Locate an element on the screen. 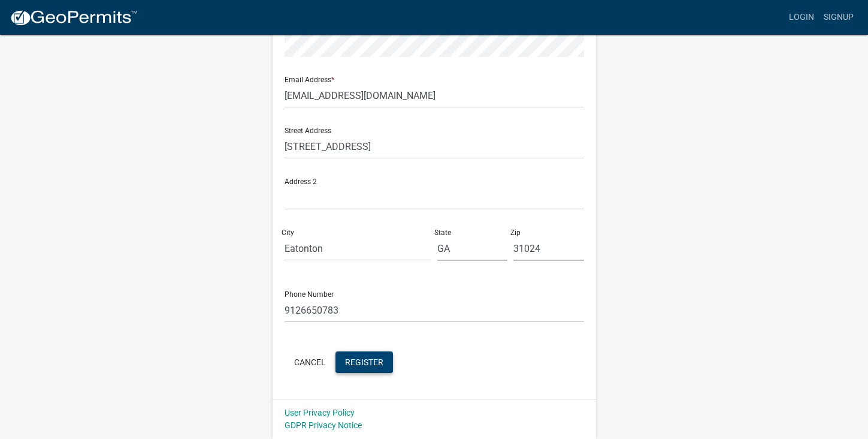  a: User Privacy Policy is located at coordinates (319, 412).